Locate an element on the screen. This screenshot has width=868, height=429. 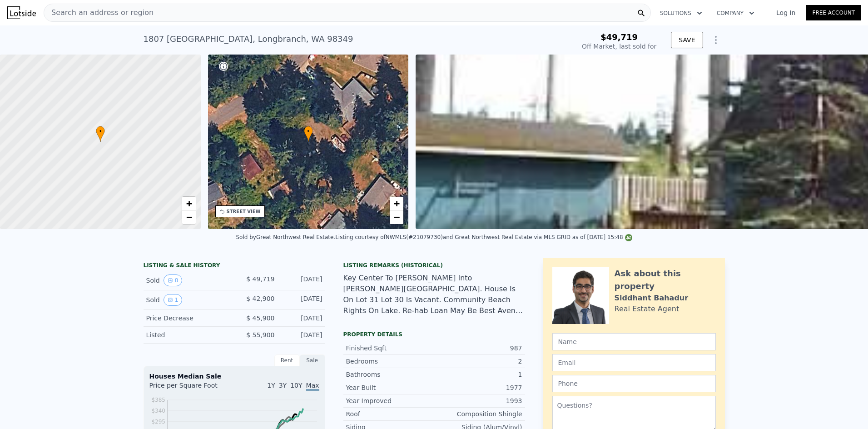
button: Company is located at coordinates (735, 13).